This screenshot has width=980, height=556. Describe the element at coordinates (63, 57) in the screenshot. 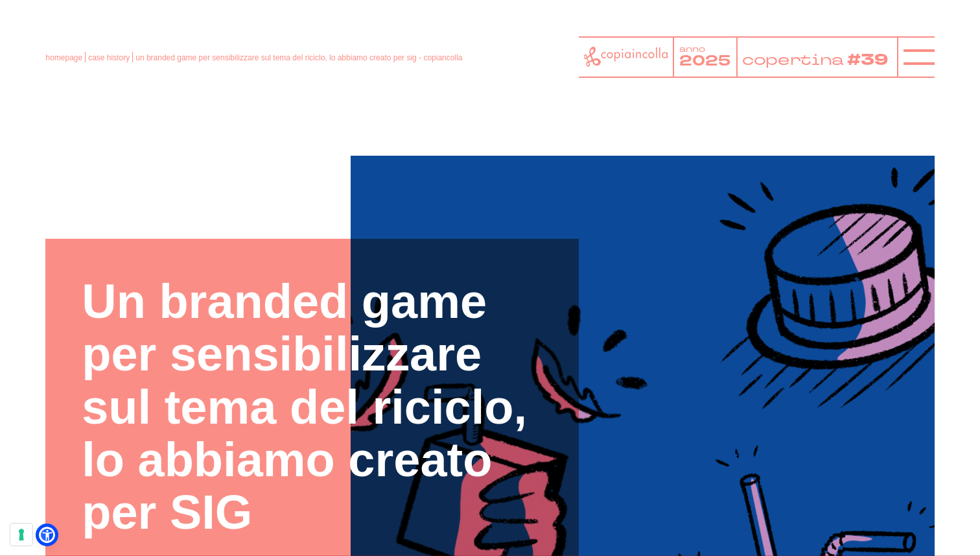

I see `a: homepage` at that location.